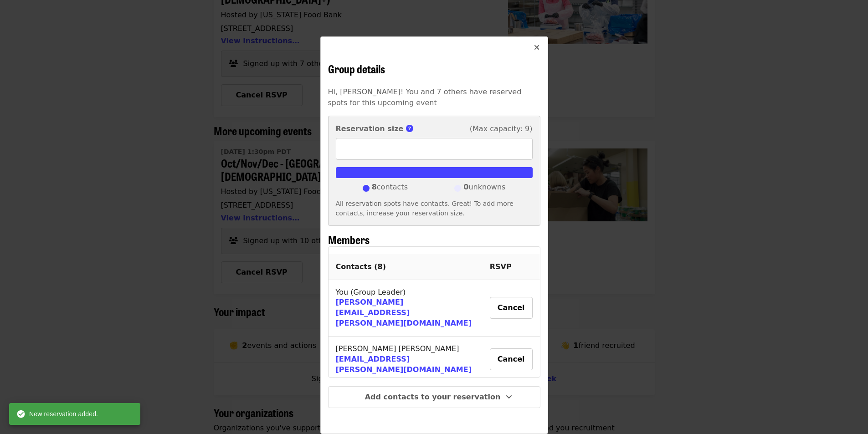  I want to click on th: Contacts ( 8 ), so click(405, 267).